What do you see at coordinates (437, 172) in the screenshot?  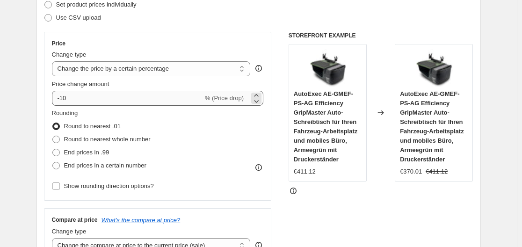 I see `strike: €411.12` at bounding box center [437, 172].